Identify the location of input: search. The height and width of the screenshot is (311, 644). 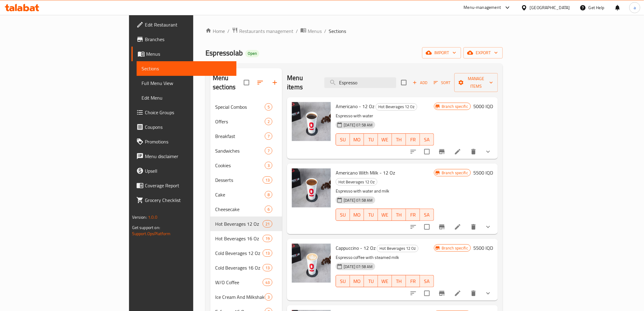
(360, 83).